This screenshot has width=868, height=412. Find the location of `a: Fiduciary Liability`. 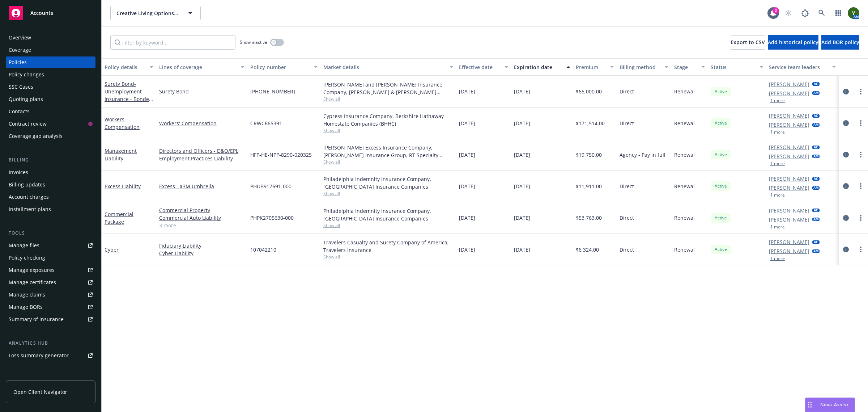

a: Fiduciary Liability is located at coordinates (202, 246).